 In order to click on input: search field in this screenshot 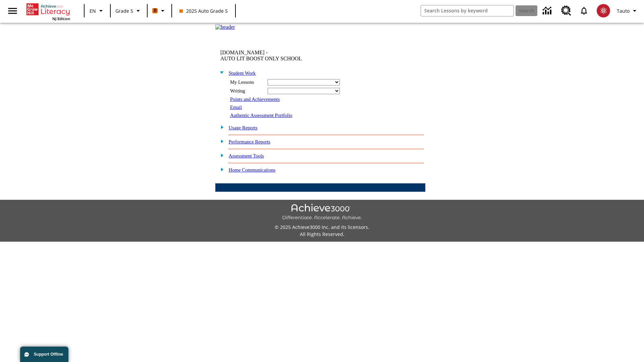, I will do `click(468, 11)`.